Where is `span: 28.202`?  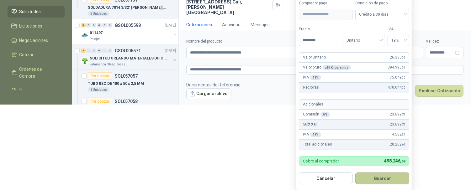
span: 28.202 is located at coordinates (397, 145).